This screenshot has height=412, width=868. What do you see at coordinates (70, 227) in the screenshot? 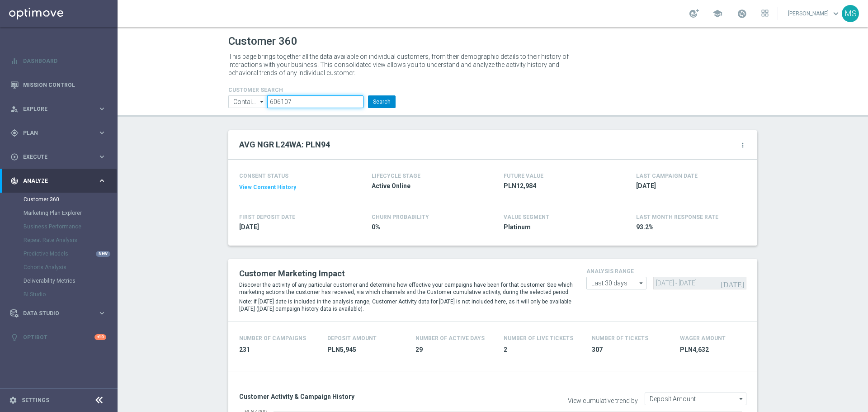
I see `div: Business Performance` at bounding box center [70, 227].